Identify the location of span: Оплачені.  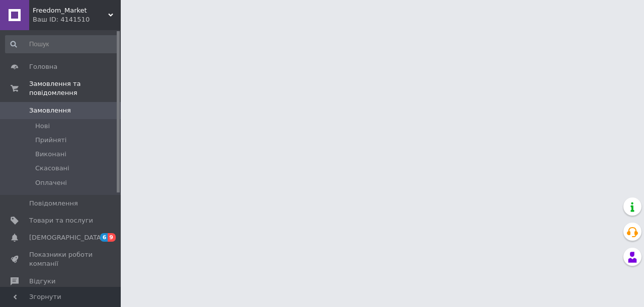
(51, 183).